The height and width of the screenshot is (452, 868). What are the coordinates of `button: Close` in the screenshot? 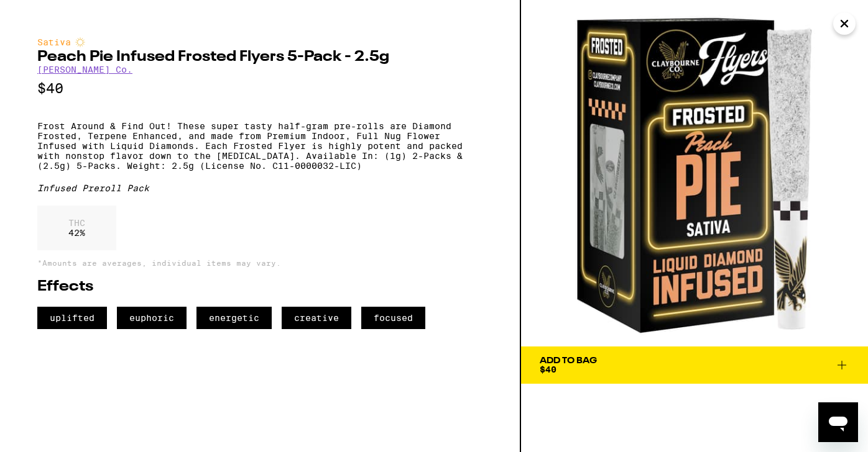 It's located at (844, 23).